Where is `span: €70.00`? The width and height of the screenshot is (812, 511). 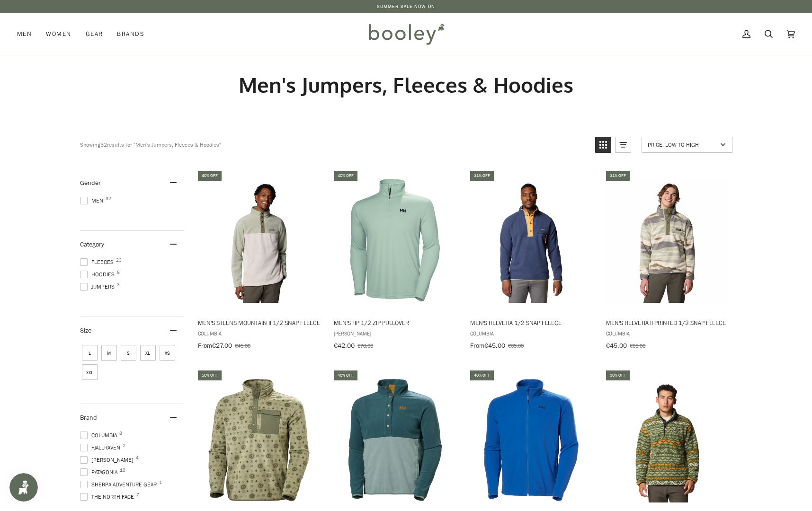 span: €70.00 is located at coordinates (365, 346).